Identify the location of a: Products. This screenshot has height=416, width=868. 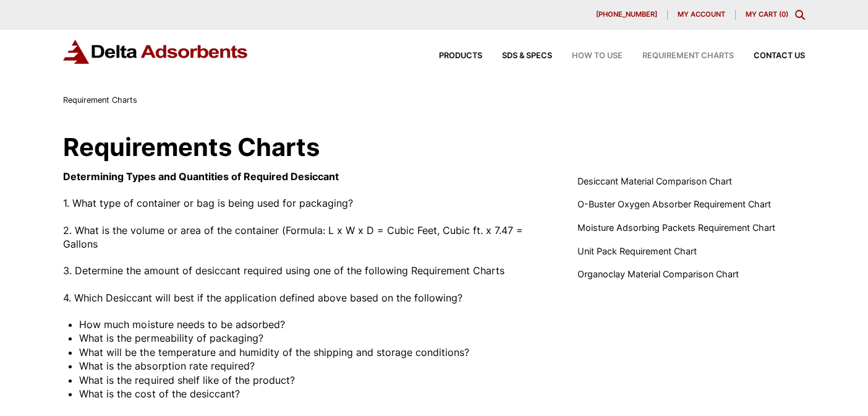
(451, 56).